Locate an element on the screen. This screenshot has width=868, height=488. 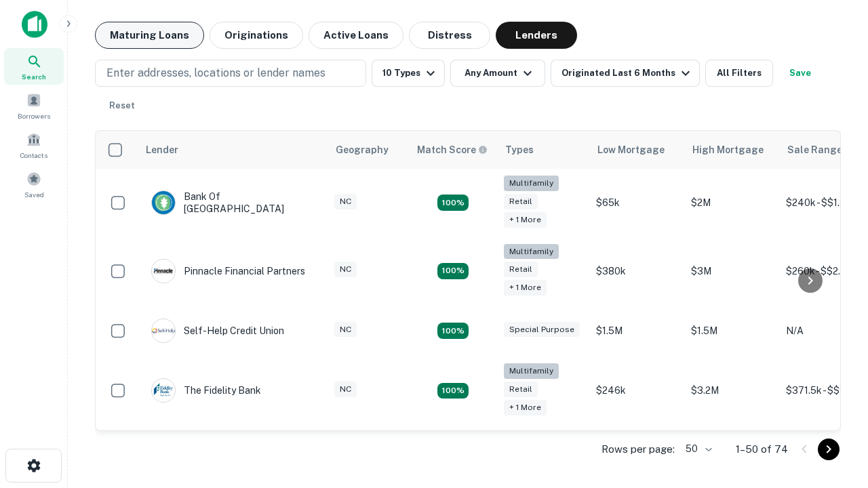
span: Search is located at coordinates (34, 76).